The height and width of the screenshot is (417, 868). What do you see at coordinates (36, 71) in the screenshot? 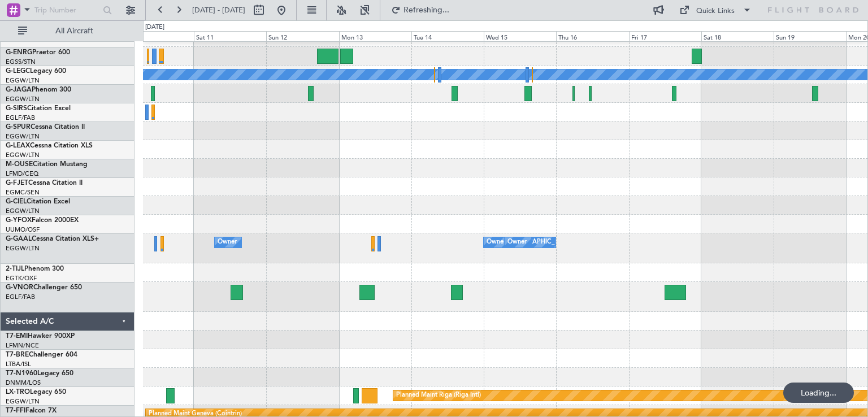
I see `a: G-LEGCLegacy 600` at bounding box center [36, 71].